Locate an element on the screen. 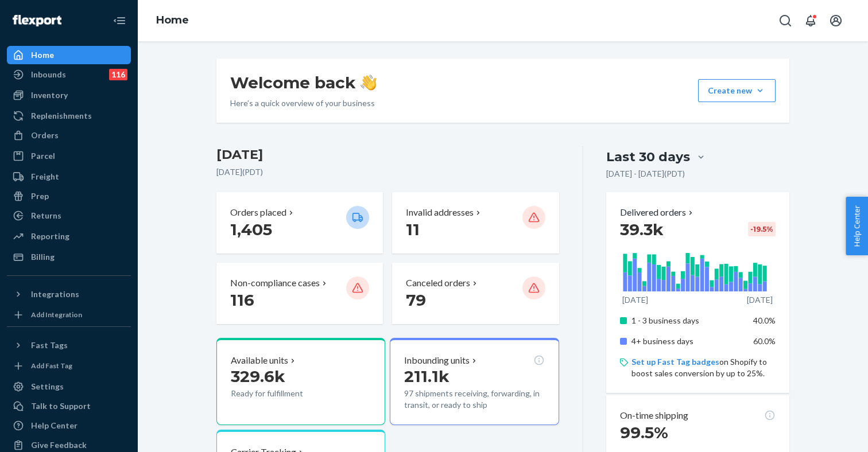 This screenshot has width=868, height=452. div: Integrations is located at coordinates (55, 294).